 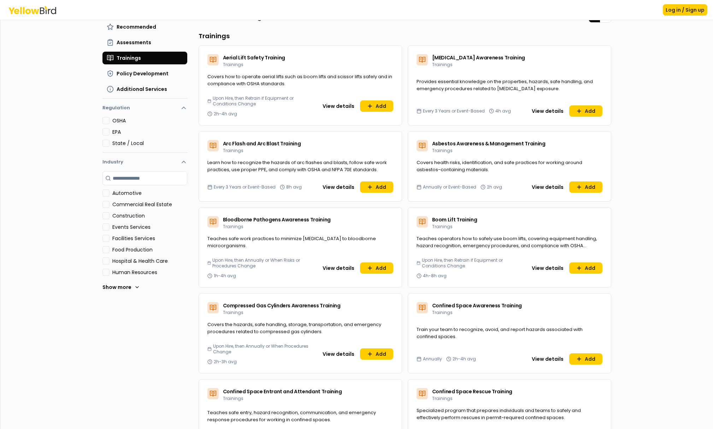 I want to click on button: Show more, so click(x=121, y=287).